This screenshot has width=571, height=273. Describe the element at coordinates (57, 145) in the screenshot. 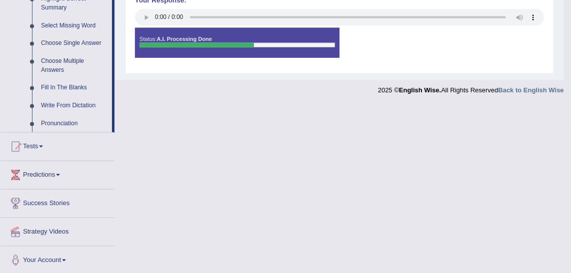

I see `a: Tests` at that location.